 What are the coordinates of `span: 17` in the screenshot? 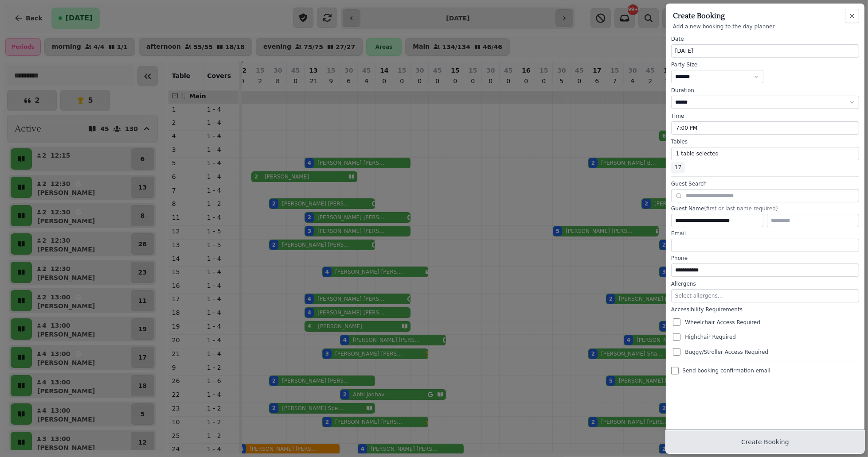 It's located at (677, 168).